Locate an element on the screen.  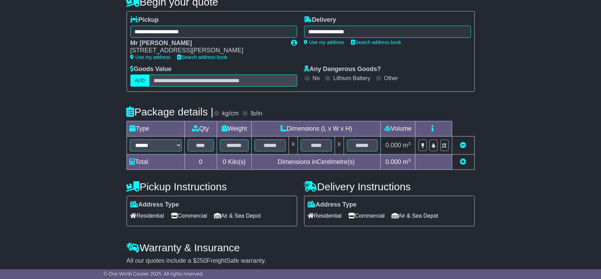
h4: Package details | is located at coordinates (170, 112).